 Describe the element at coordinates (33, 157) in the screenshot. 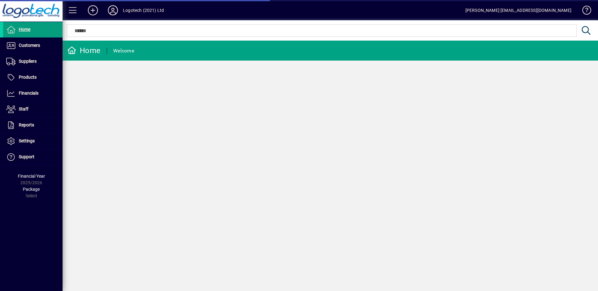

I see `a: Support` at that location.